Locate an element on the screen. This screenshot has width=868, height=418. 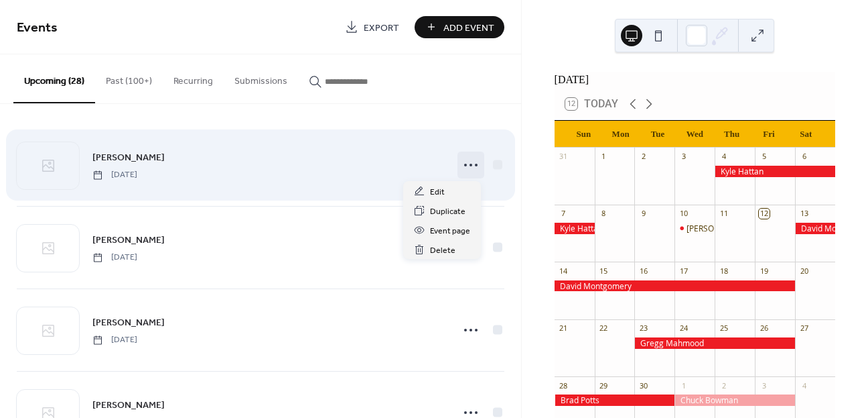
button: Add Event is located at coordinates (459, 27).